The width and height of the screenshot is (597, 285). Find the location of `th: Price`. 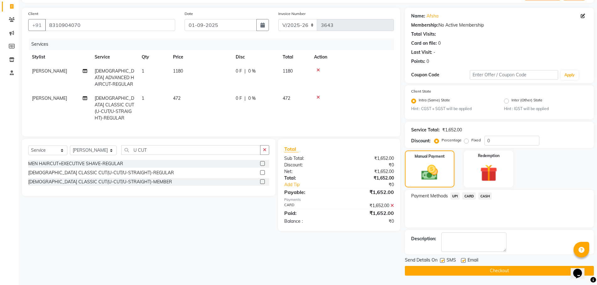

th: Price is located at coordinates (200, 57).